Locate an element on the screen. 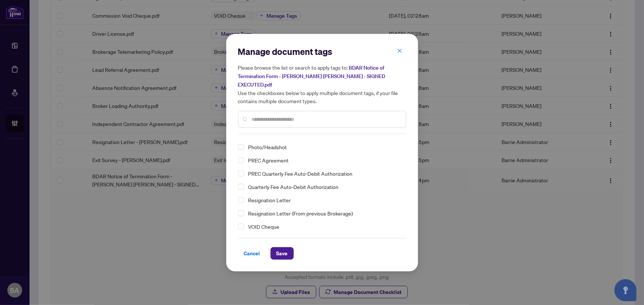 The height and width of the screenshot is (305, 644). span: Select Photo/Headshot is located at coordinates (241, 147).